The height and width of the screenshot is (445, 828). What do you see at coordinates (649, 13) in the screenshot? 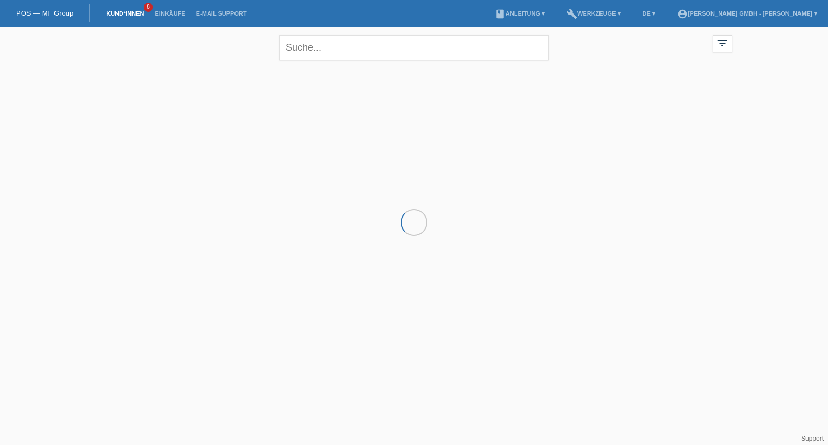
I see `a: DE ▾` at bounding box center [649, 13].